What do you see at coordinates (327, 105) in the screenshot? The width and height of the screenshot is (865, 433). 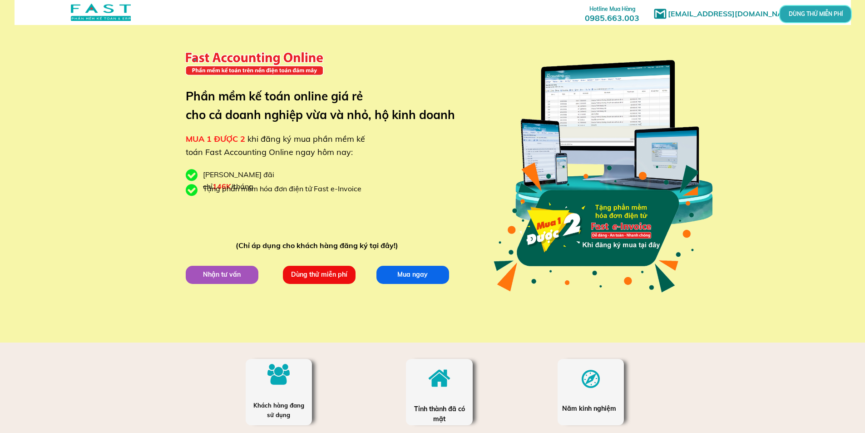 I see `h3: Phần mềm kế toán online giá rẻ cho cả doanh nghiệp vừa và nhỏ, hộ kinh doanh` at bounding box center [327, 105].